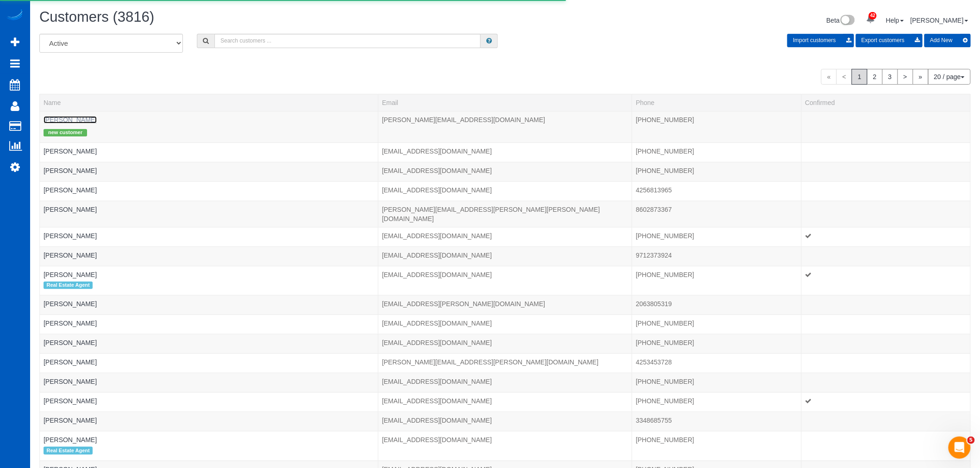 The width and height of the screenshot is (980, 468). What do you see at coordinates (820, 40) in the screenshot?
I see `button: Import customers` at bounding box center [820, 40].